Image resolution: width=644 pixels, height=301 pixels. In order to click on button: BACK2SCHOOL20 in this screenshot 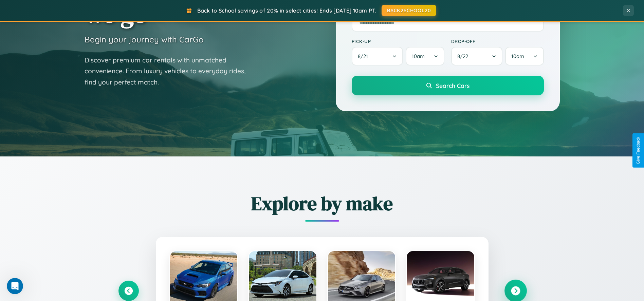, I will do `click(409, 11)`.